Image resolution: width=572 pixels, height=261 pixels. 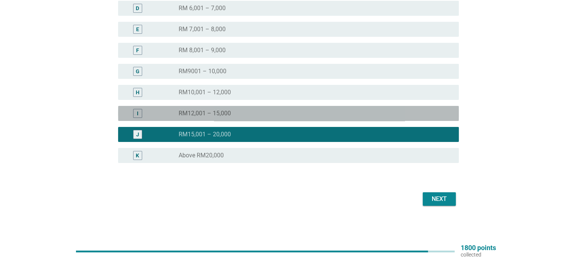 I want to click on div: E, so click(x=138, y=29).